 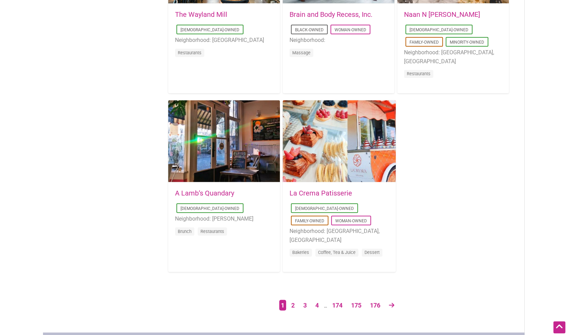 I want to click on a: Minority-Owned, so click(x=467, y=42).